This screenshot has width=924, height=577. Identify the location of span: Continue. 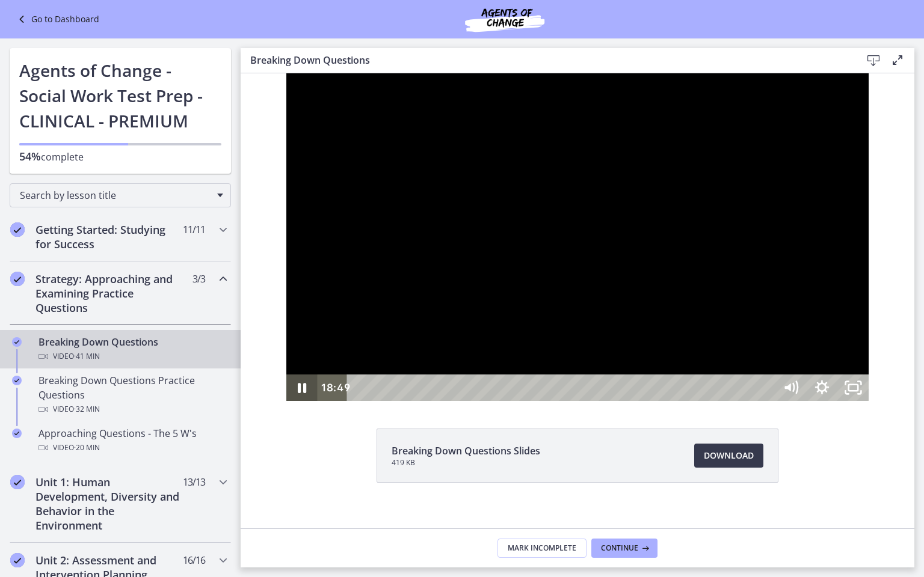
(620, 548).